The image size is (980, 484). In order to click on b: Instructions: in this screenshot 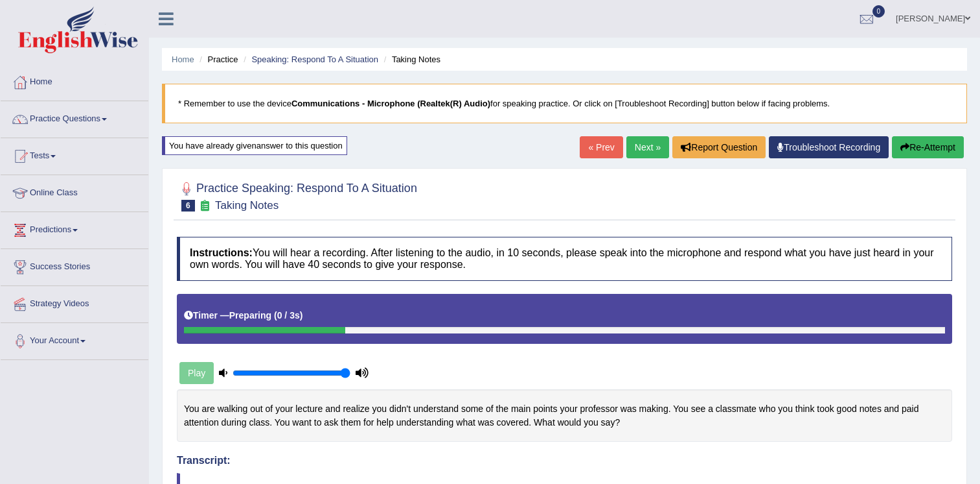, I will do `click(221, 252)`.